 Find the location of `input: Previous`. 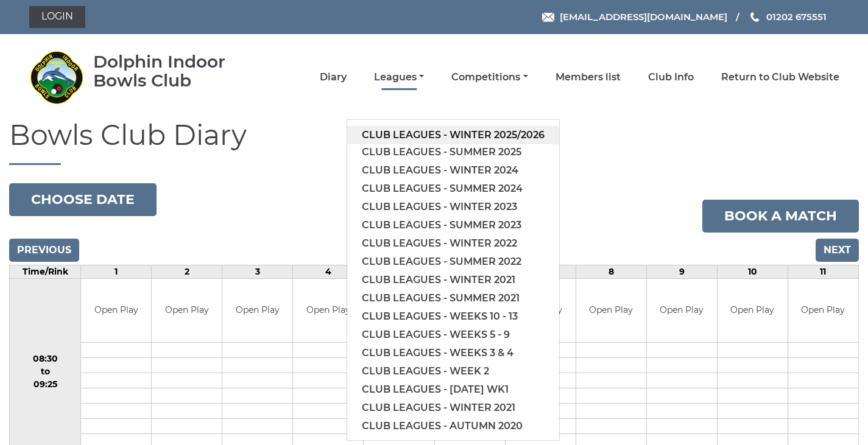

input: Previous is located at coordinates (44, 250).